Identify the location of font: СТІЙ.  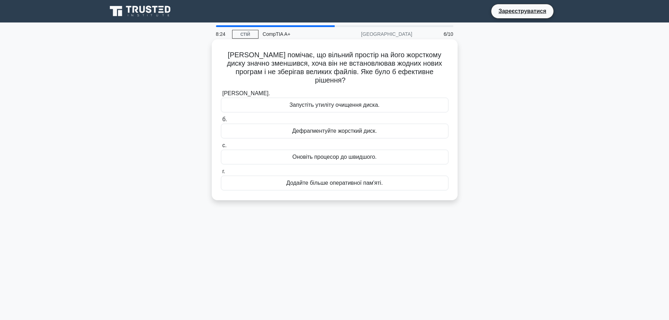
(245, 34).